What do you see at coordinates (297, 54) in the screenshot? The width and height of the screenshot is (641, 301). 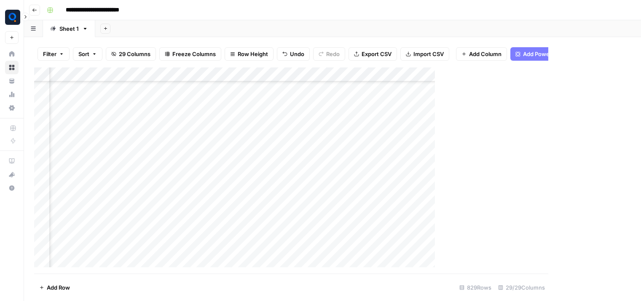 I see `span: Undo` at bounding box center [297, 54].